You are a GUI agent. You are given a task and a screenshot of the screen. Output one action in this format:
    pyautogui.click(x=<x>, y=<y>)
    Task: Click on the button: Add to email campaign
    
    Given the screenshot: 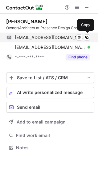 What is the action you would take?
    pyautogui.click(x=50, y=122)
    